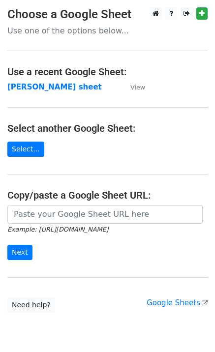 This screenshot has height=352, width=215. Describe the element at coordinates (107, 14) in the screenshot. I see `h3: Choose a Google Sheet` at that location.